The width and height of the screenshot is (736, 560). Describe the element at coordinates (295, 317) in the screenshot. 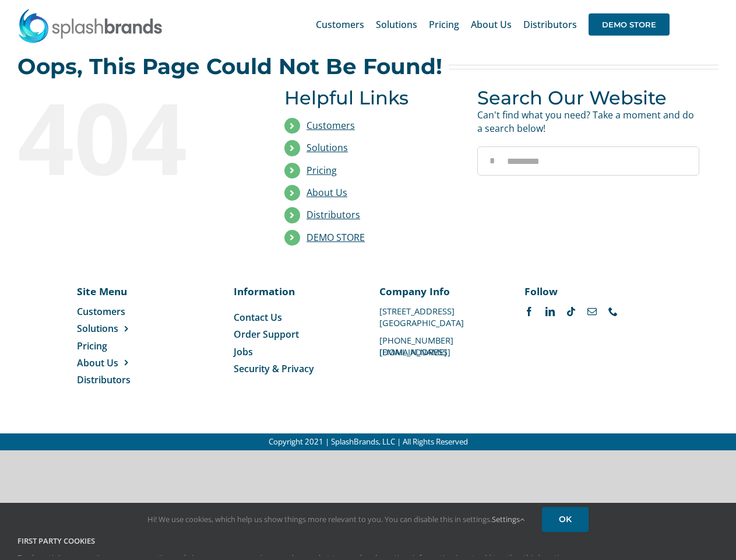

I see `a: Contact Us` at that location.